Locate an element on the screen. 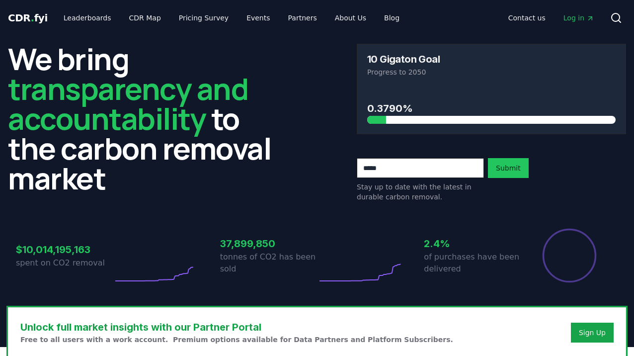 The width and height of the screenshot is (634, 356). a: Partners is located at coordinates (303, 18).